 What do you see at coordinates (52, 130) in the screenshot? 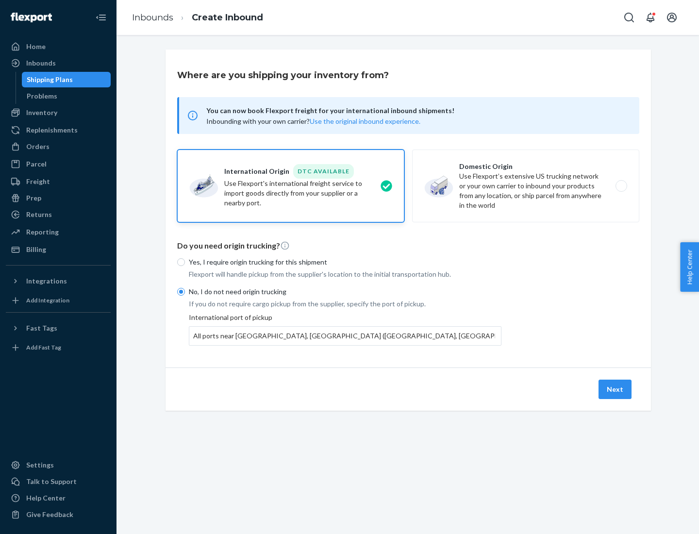
I see `div: Replenishments` at bounding box center [52, 130].